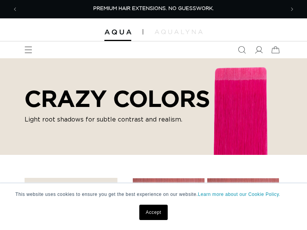 The height and width of the screenshot is (230, 307). I want to click on summary: Menu, so click(28, 50).